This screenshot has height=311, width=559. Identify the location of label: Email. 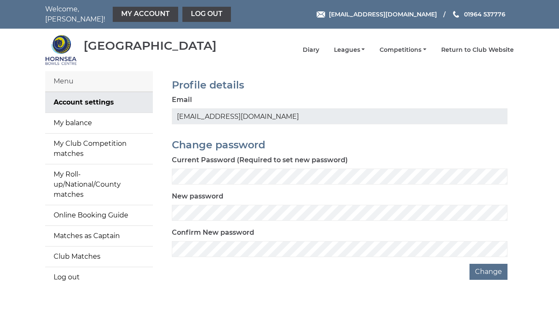
(182, 100).